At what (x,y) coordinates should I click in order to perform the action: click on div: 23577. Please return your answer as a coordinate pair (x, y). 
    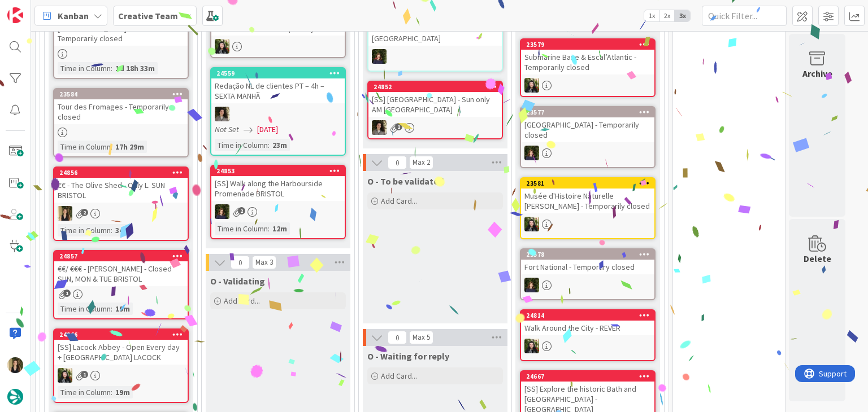
    Looking at the image, I should click on (588, 112).